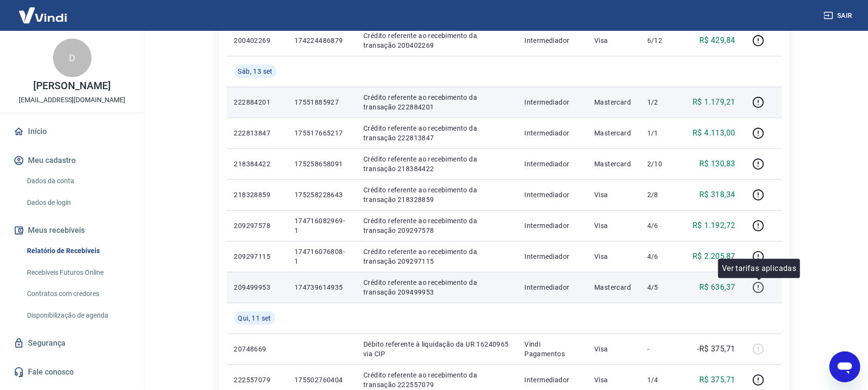 The width and height of the screenshot is (868, 390). What do you see at coordinates (436, 195) in the screenshot?
I see `p: Crédito referente ao recebimento da transação 218328859` at bounding box center [436, 195].